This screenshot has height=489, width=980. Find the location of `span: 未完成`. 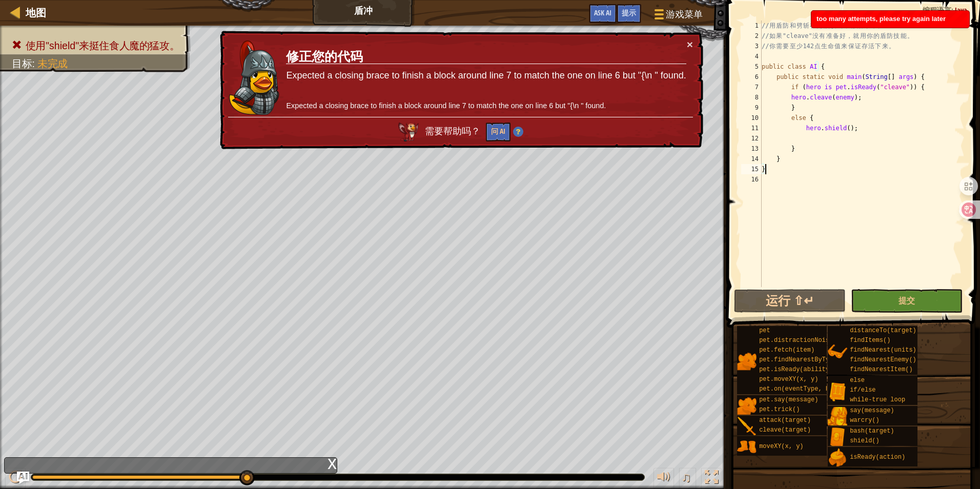

span: 未完成 is located at coordinates (52, 64).